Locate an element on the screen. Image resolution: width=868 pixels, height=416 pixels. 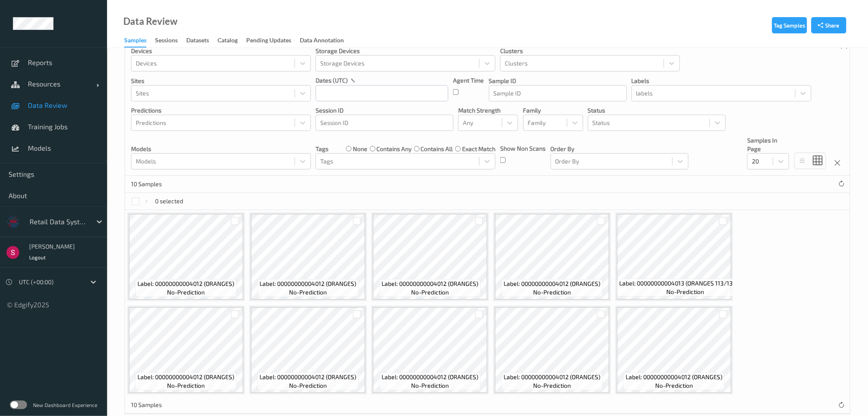
p: Family is located at coordinates (553, 111).